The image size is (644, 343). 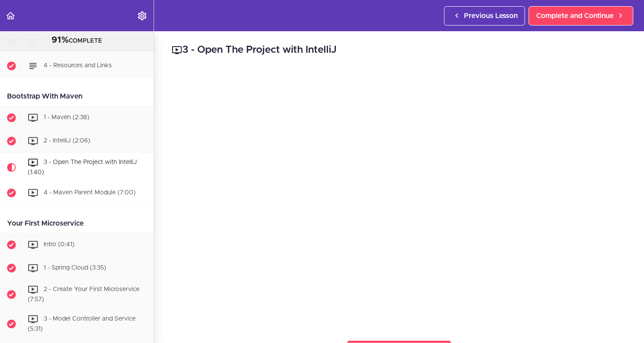 I want to click on span: Complete and Continue, so click(x=575, y=16).